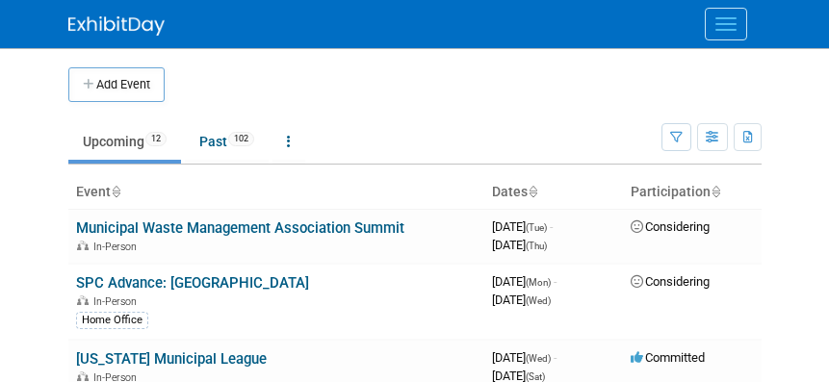 The image size is (829, 382). What do you see at coordinates (241, 139) in the screenshot?
I see `span: 102` at bounding box center [241, 139].